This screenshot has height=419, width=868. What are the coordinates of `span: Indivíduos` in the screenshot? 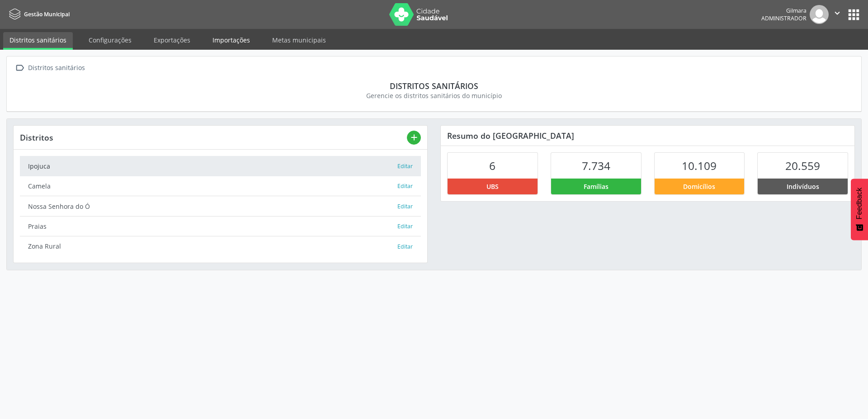 It's located at (803, 186).